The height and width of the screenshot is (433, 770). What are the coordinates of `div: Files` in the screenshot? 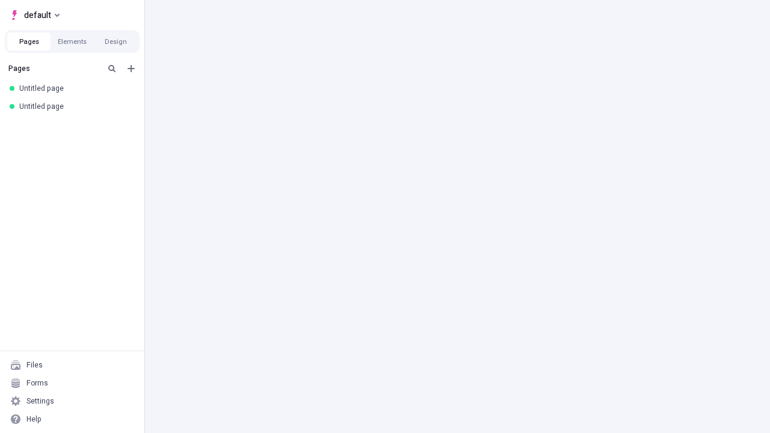 It's located at (34, 365).